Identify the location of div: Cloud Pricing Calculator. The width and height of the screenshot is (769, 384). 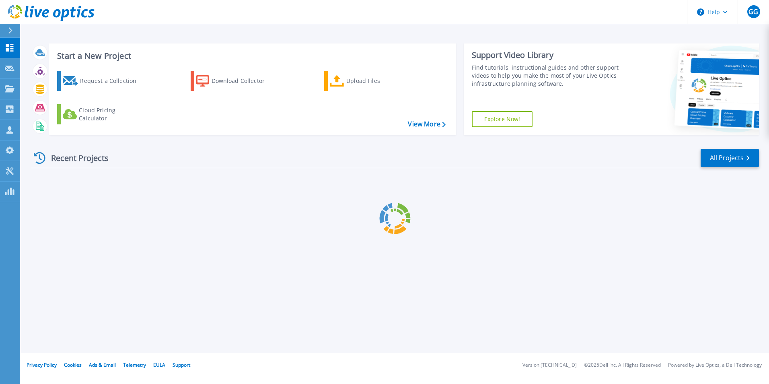
(111, 114).